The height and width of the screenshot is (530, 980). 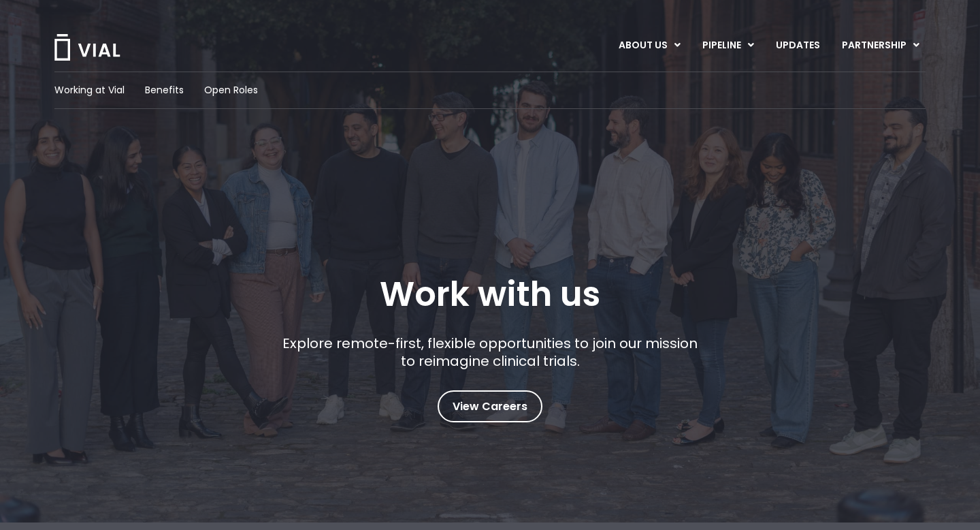 I want to click on img: Vial Logo, so click(x=87, y=47).